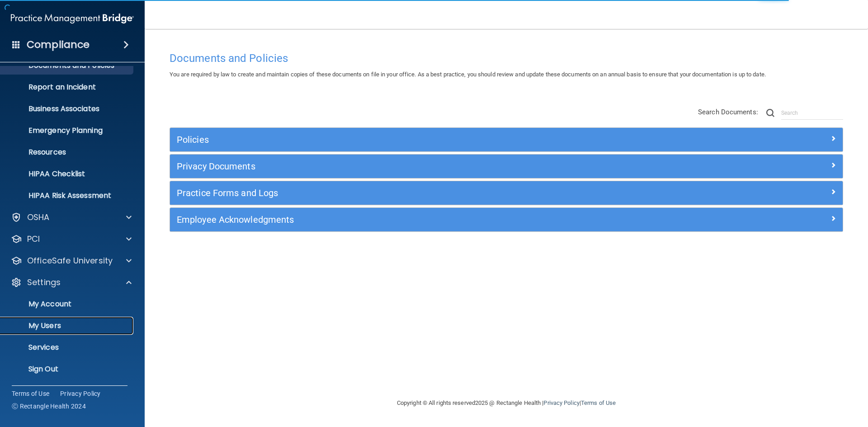  Describe the element at coordinates (506, 167) in the screenshot. I see `a: Privacy Documents` at that location.